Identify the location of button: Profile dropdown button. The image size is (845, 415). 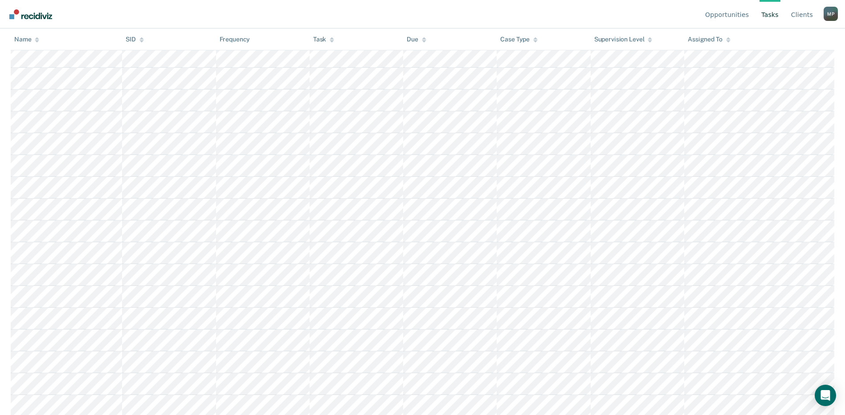
(830, 14).